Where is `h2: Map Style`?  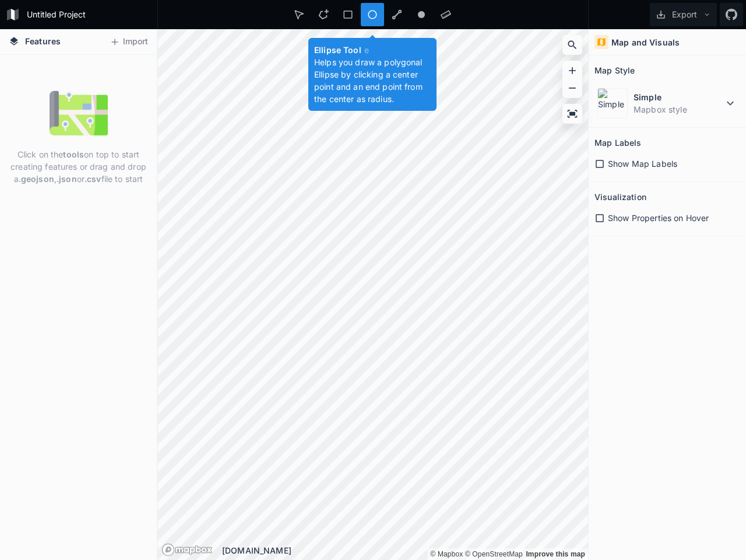 h2: Map Style is located at coordinates (615, 70).